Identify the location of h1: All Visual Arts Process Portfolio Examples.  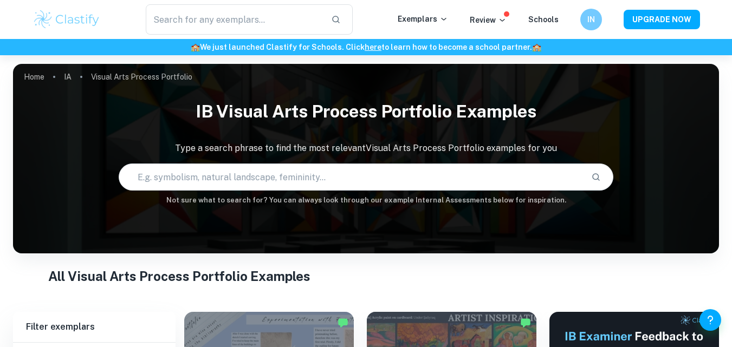
(366, 276).